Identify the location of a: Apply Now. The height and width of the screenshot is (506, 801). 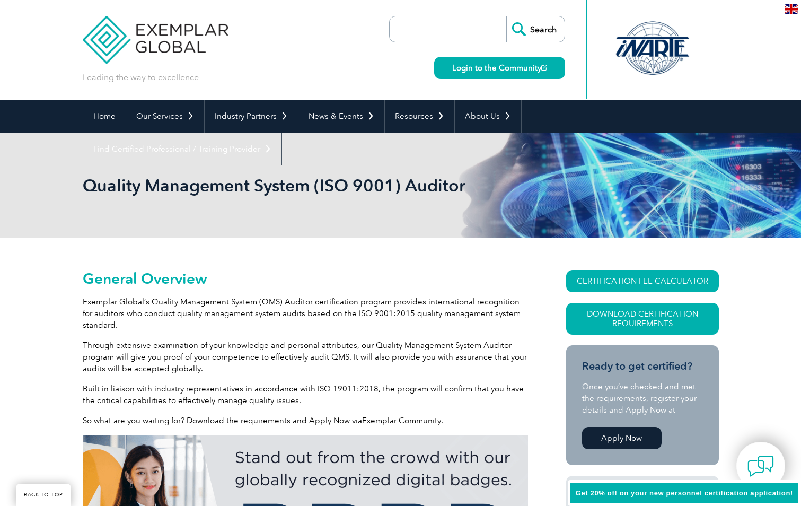
(622, 438).